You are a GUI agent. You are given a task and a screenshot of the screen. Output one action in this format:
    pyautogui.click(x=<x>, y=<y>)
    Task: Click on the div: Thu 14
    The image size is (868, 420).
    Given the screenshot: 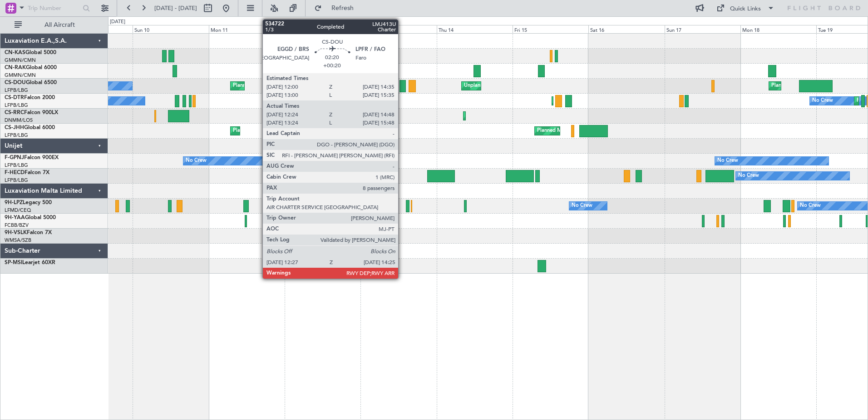 What is the action you would take?
    pyautogui.click(x=474, y=29)
    